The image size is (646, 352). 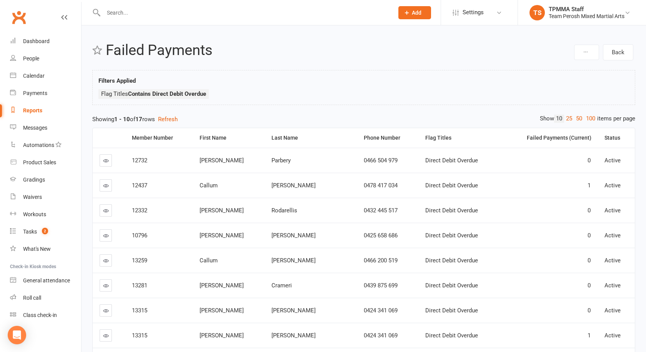 What do you see at coordinates (35, 93) in the screenshot?
I see `div: Payments` at bounding box center [35, 93].